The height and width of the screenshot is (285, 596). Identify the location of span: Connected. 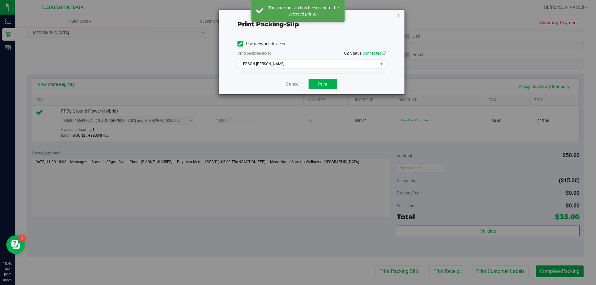
(372, 53).